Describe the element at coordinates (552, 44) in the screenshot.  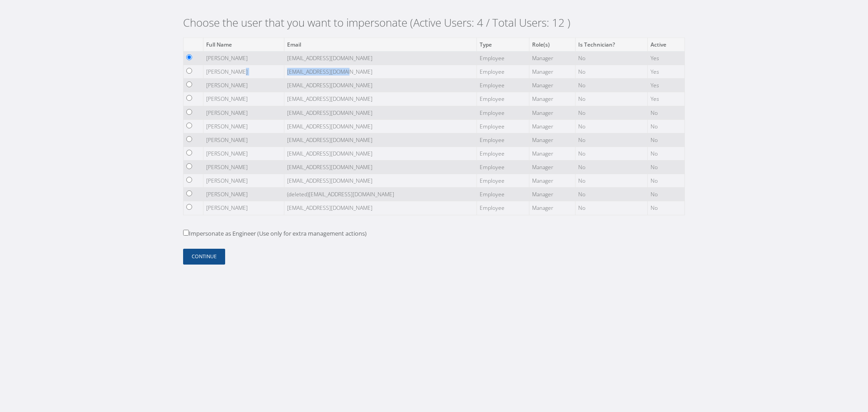
I see `th: Role(s)` at that location.